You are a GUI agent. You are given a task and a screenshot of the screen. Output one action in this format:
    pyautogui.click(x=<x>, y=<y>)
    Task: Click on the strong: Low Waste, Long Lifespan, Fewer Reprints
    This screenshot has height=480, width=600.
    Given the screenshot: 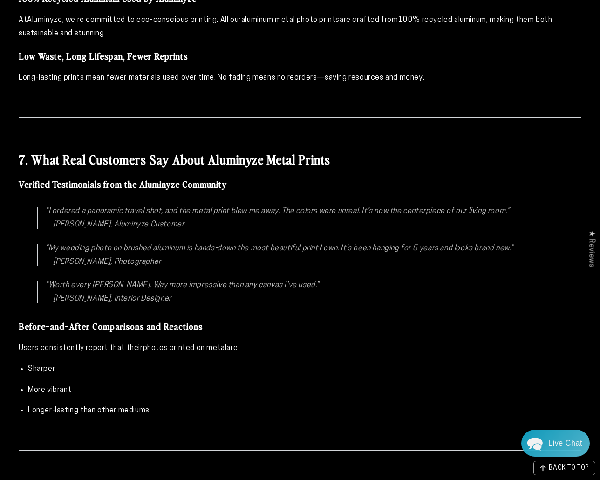 What is the action you would take?
    pyautogui.click(x=103, y=55)
    